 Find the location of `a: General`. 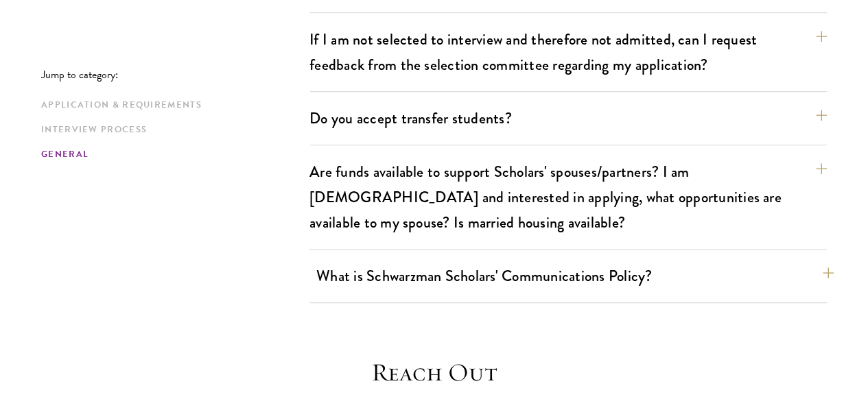

a: General is located at coordinates (171, 155).